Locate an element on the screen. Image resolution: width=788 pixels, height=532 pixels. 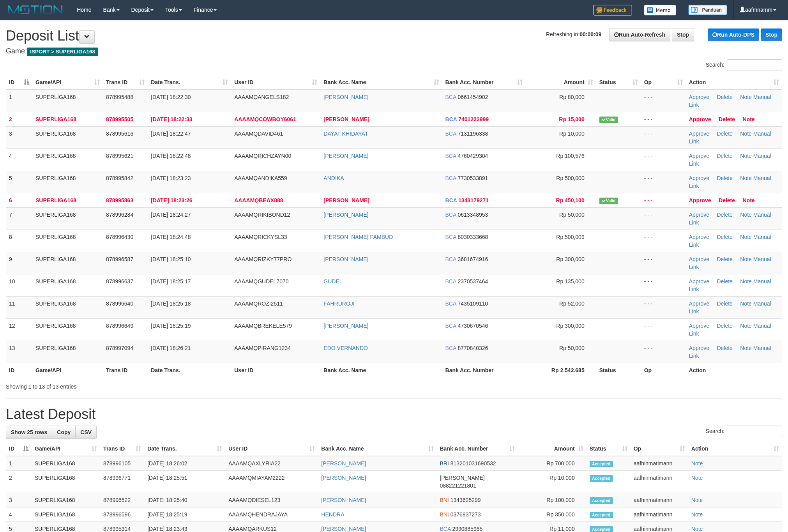
span: AAAAMQRIKIBOND12 is located at coordinates (262, 214).